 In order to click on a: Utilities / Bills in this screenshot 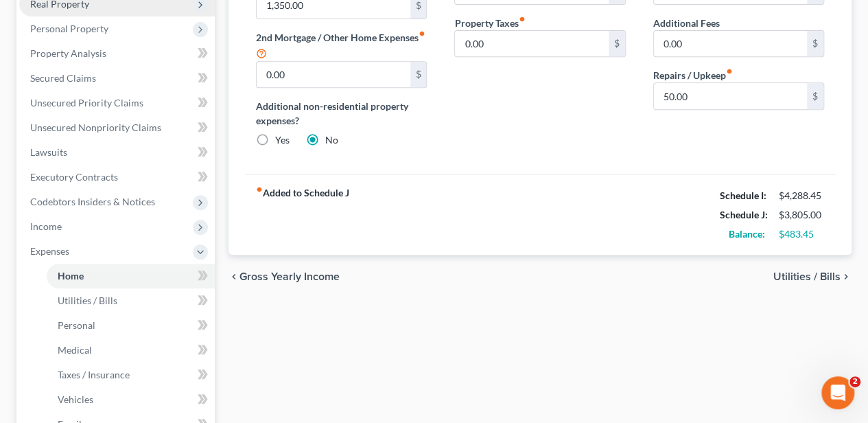, I will do `click(130, 301)`.